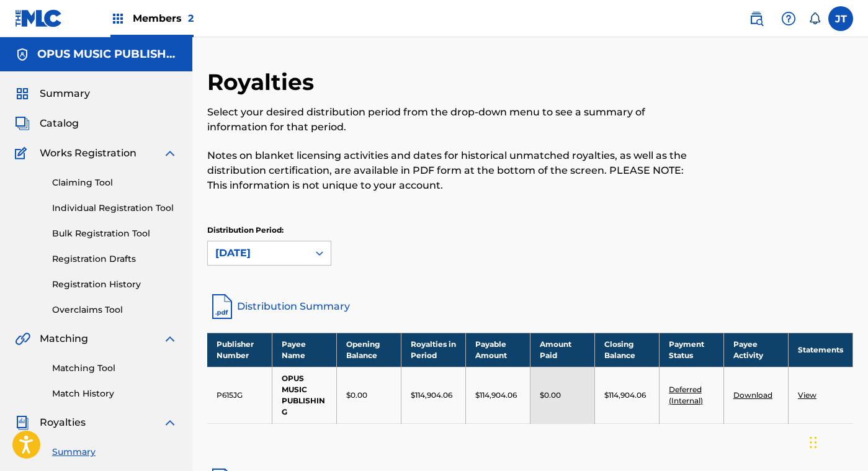 The image size is (868, 471). What do you see at coordinates (456, 171) in the screenshot?
I see `p: Notes on blanket licensing activities and dates for historical unmatched royalties, as well as th...` at bounding box center [456, 171].